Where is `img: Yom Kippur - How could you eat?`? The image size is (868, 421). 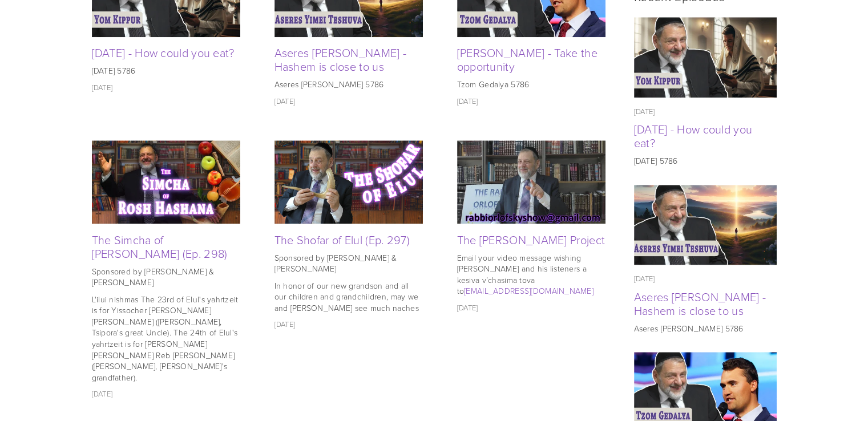
img: Yom Kippur - How could you eat? is located at coordinates (705, 57).